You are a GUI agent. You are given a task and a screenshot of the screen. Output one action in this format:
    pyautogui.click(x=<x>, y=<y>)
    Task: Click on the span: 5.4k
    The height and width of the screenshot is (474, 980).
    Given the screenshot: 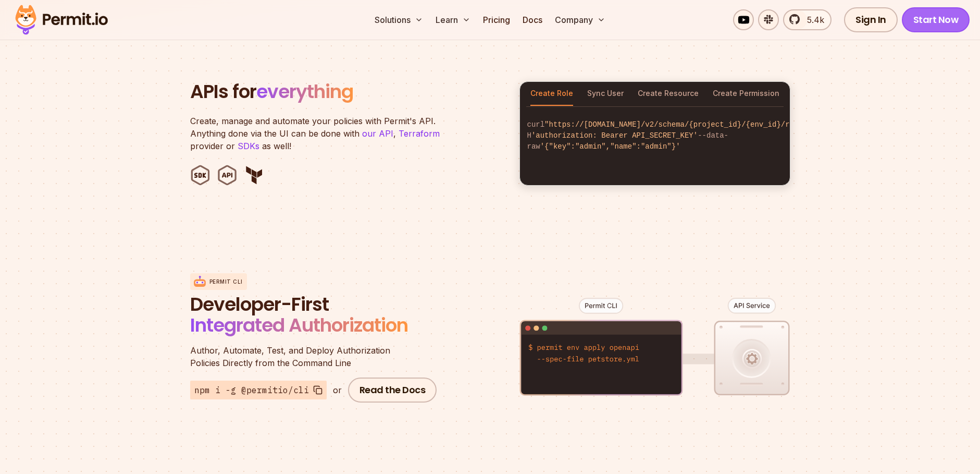 What is the action you would take?
    pyautogui.click(x=812, y=20)
    